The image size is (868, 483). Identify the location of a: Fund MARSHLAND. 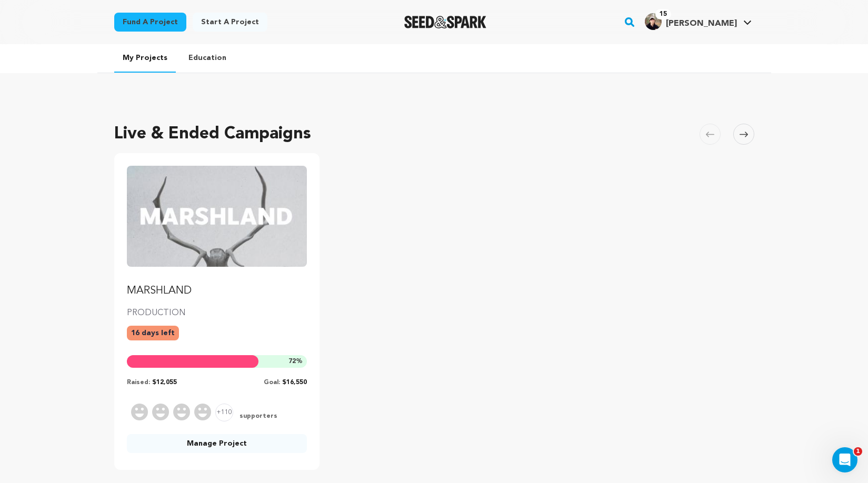
(217, 232).